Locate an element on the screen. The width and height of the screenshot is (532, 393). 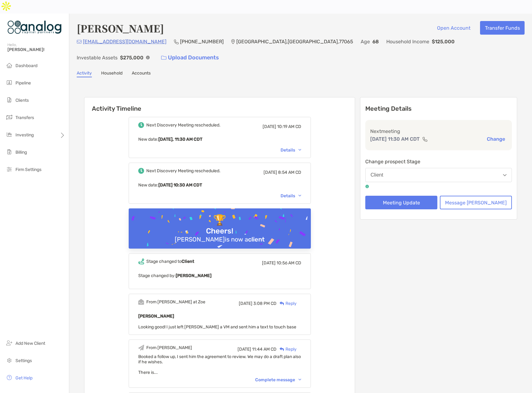
div: Client is located at coordinates (377, 175).